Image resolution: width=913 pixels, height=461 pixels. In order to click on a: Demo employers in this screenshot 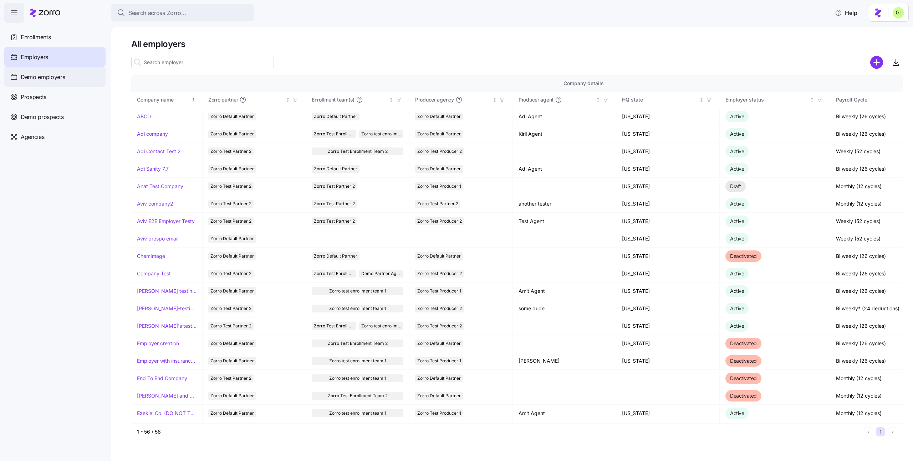, I will do `click(55, 77)`.